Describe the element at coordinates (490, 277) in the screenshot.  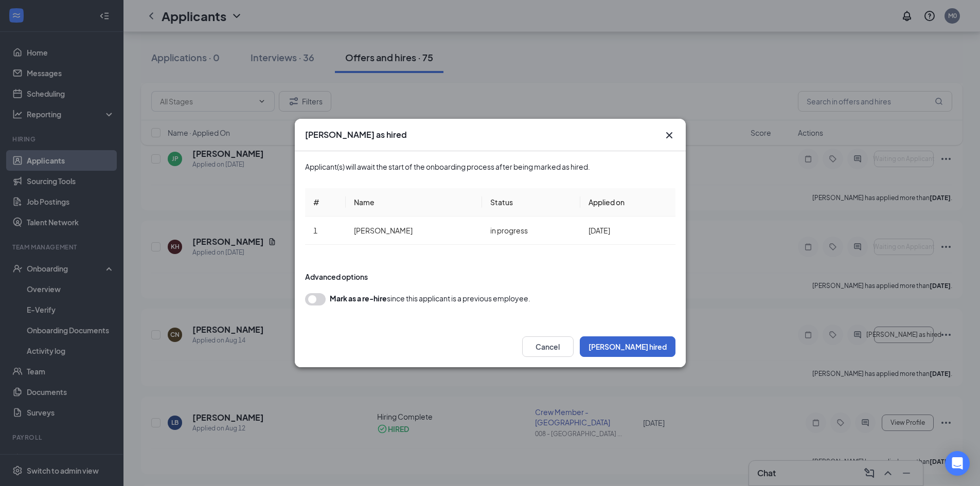
I see `div: Advanced options` at that location.